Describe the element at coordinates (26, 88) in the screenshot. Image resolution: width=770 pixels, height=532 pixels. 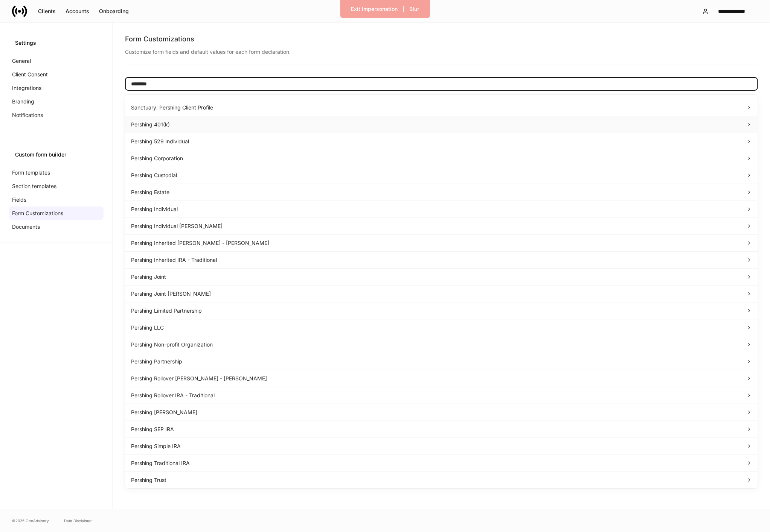
I see `p: Integrations` at that location.